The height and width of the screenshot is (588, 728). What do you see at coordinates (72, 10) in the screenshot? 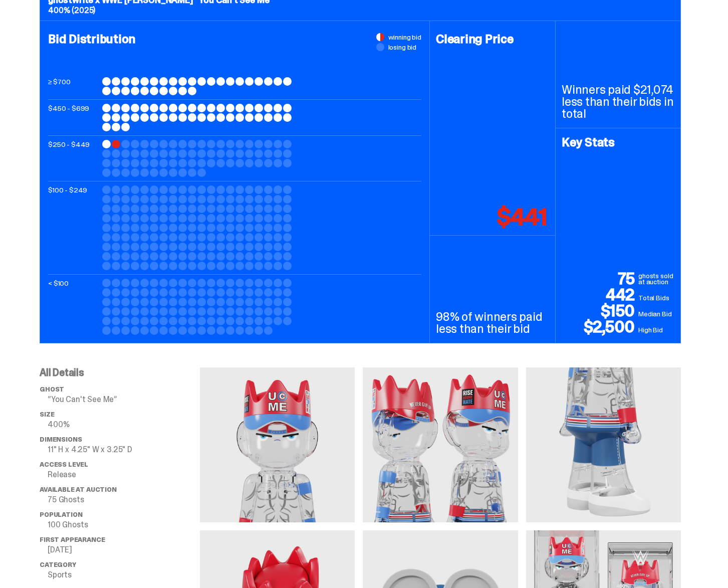
I see `span: 400% (2025)` at bounding box center [72, 10].